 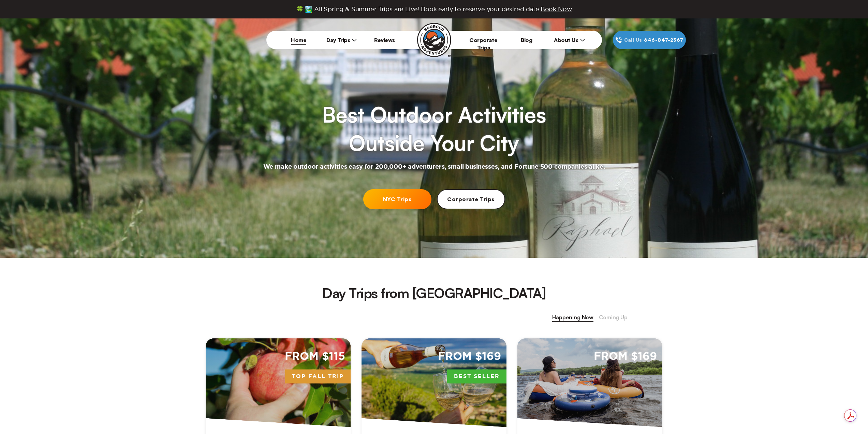 What do you see at coordinates (650, 40) in the screenshot?
I see `a: Call Us646‍-847‍-2367` at bounding box center [650, 40].